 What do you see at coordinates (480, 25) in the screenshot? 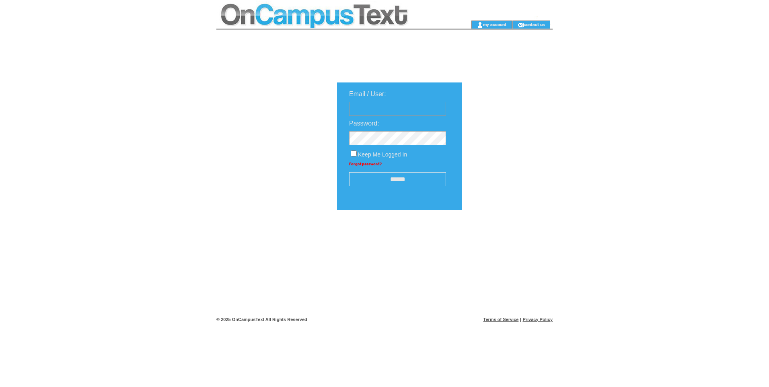
I see `img: account_icon.gif;jsessionid=D77DFE54989E97AD30FD02E8E5ECA503` at bounding box center [480, 25].